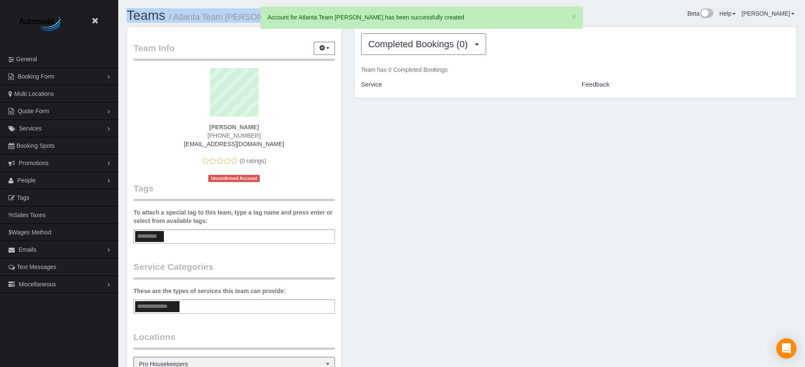 This screenshot has height=367, width=805. I want to click on a: Beta, so click(700, 14).